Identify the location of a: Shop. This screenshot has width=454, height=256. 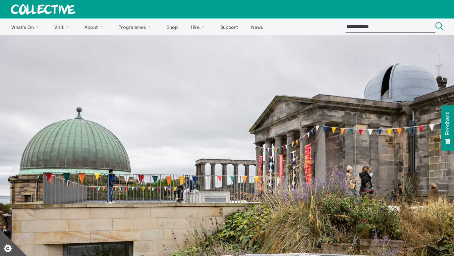
(172, 27).